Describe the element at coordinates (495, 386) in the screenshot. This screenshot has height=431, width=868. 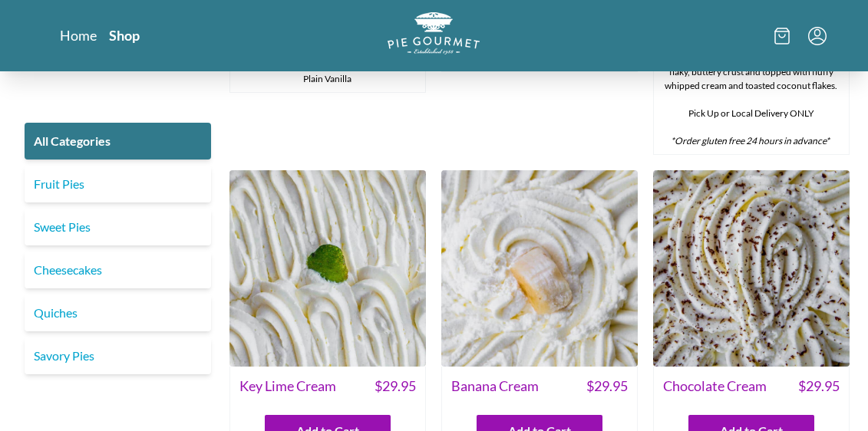
I see `span: Banana Cream` at that location.